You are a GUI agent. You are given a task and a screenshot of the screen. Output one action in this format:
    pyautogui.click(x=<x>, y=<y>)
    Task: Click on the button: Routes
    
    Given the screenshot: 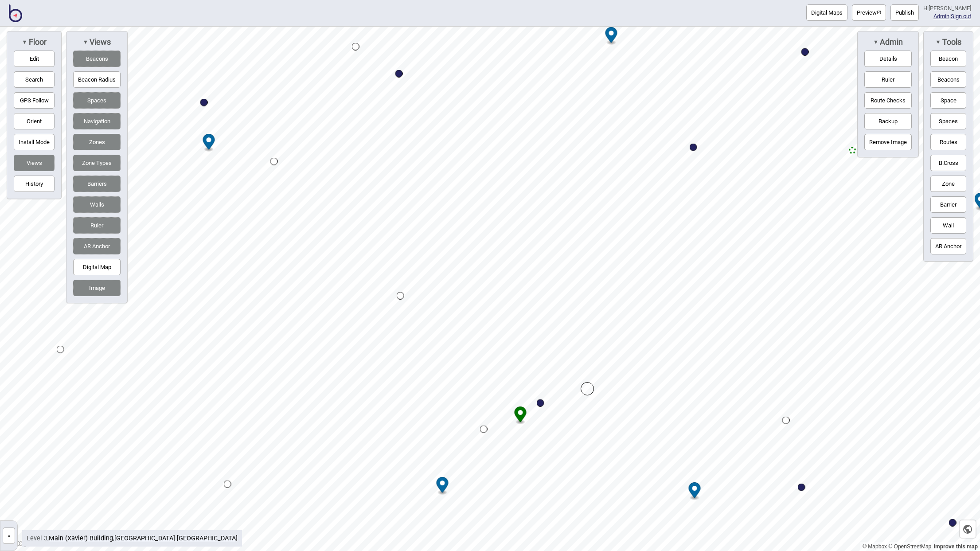 What is the action you would take?
    pyautogui.click(x=948, y=141)
    